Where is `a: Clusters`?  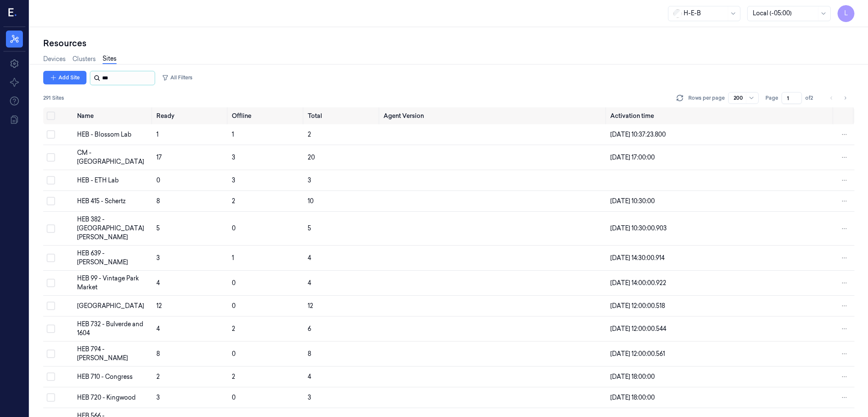
a: Clusters is located at coordinates (84, 59).